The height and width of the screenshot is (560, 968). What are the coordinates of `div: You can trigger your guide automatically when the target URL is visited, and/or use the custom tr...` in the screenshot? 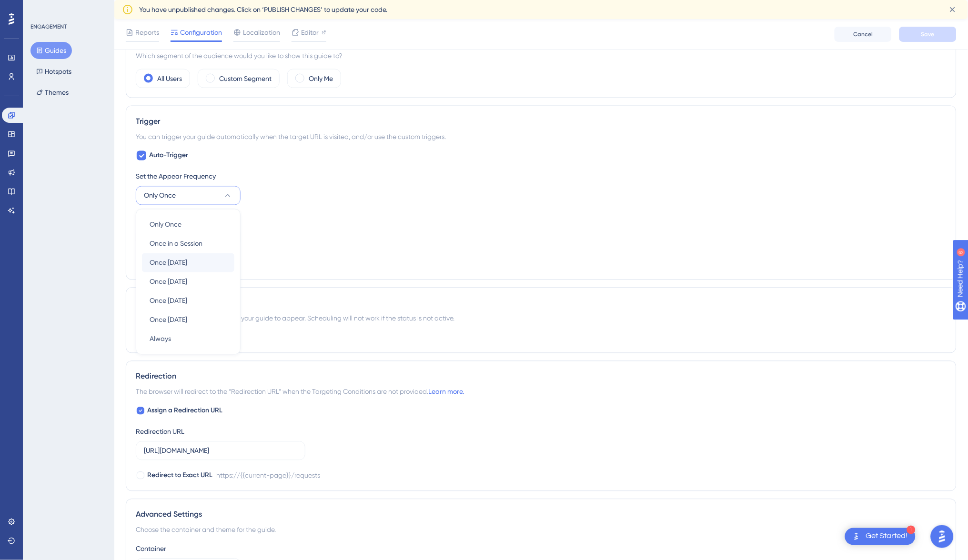 It's located at (541, 137).